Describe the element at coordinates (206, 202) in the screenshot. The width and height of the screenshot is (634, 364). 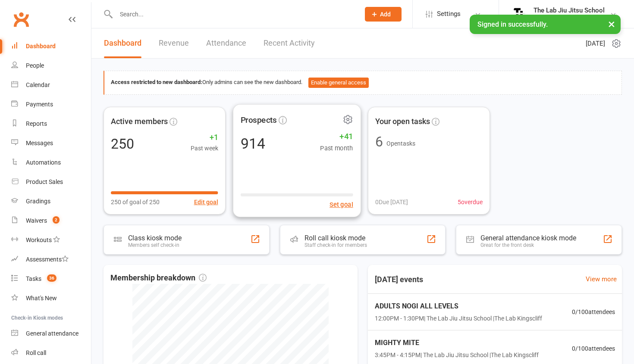
I see `button: Edit goal` at that location.